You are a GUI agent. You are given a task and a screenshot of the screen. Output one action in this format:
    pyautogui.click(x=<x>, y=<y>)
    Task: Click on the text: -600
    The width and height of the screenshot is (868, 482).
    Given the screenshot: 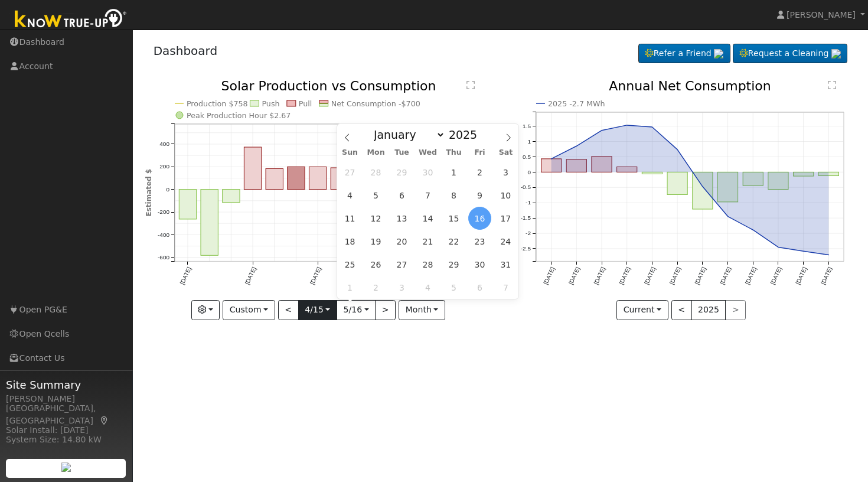 What is the action you would take?
    pyautogui.click(x=163, y=257)
    